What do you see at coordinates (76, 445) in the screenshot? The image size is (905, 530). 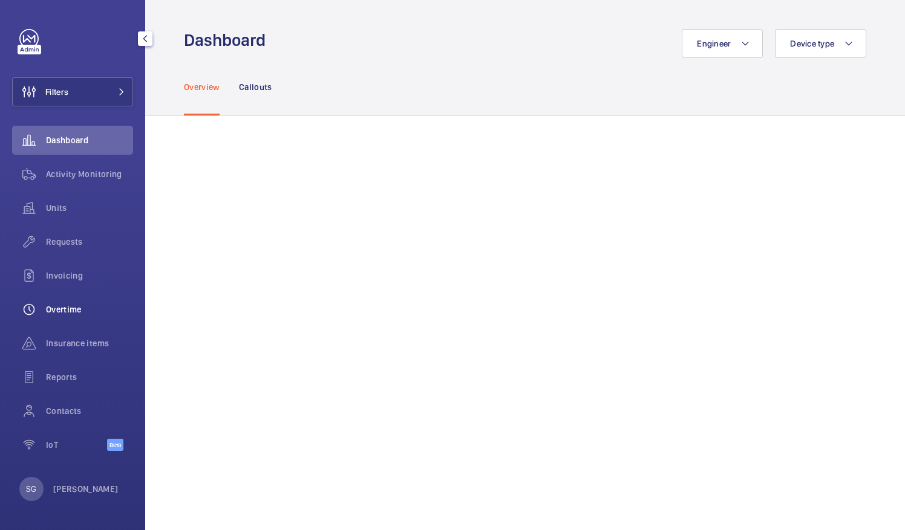 I see `span: IoT` at bounding box center [76, 445].